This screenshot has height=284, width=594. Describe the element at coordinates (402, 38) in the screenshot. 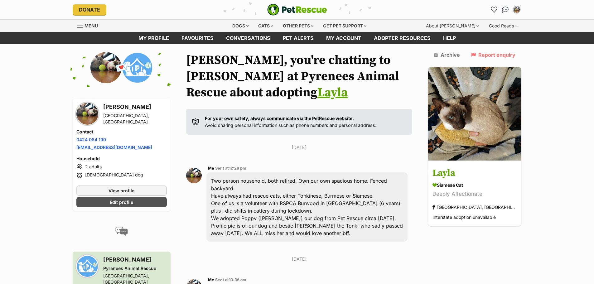

I see `a: Adopter resources` at that location.